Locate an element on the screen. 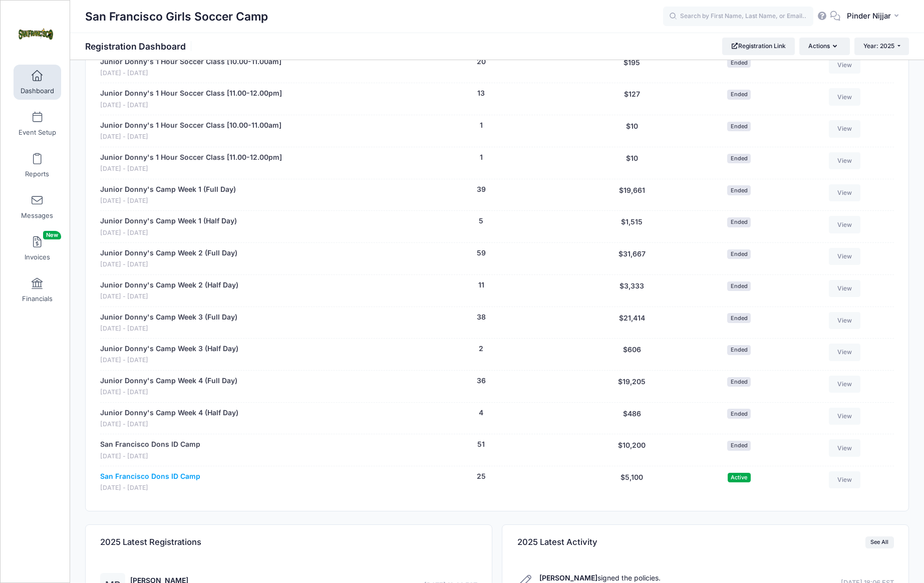 This screenshot has height=583, width=924. div: $21,414 is located at coordinates (632, 322).